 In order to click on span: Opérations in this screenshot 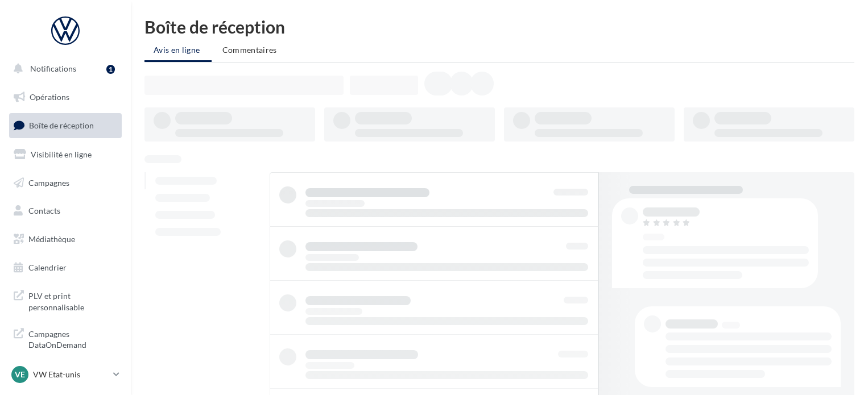, I will do `click(50, 97)`.